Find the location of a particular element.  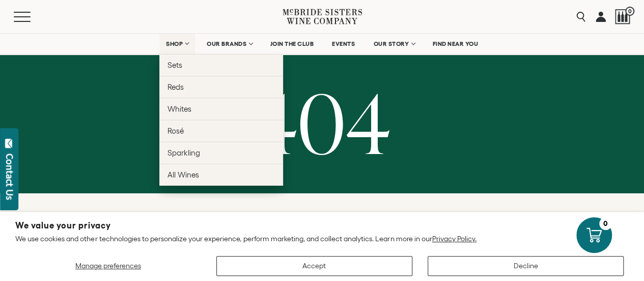

a: JOIN THE CLUB is located at coordinates (292, 43).